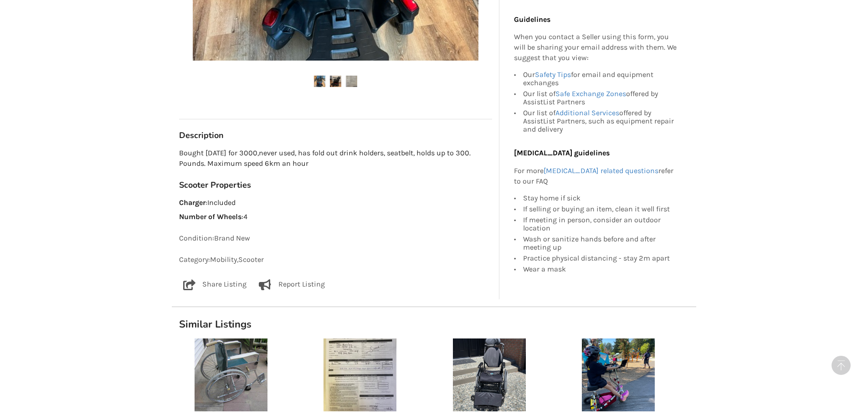  I want to click on div: Stay home if sick, so click(600, 198).